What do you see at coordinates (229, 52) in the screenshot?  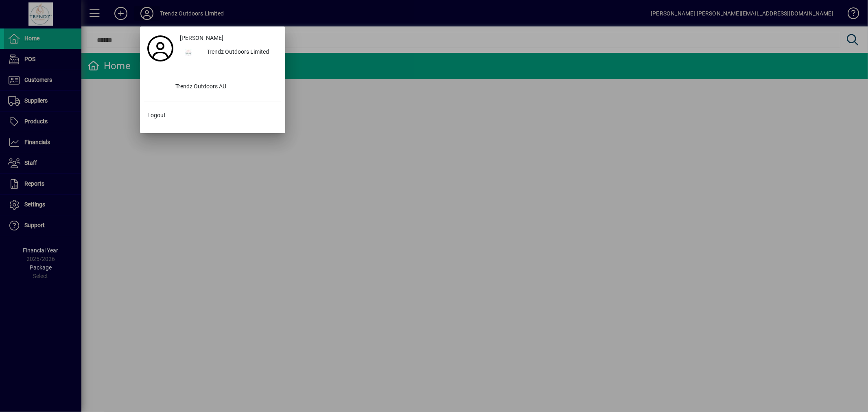 I see `button: Trendz Outdoors Limited` at bounding box center [229, 52].